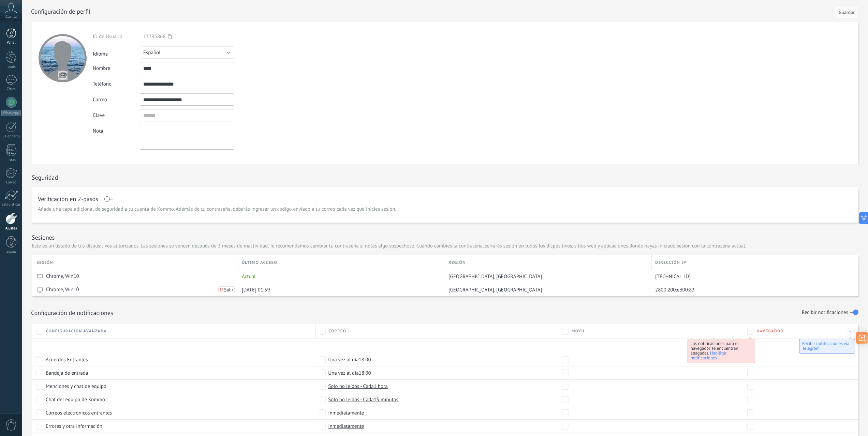 The image size is (868, 436). I want to click on div: WhatsApp, so click(11, 112).